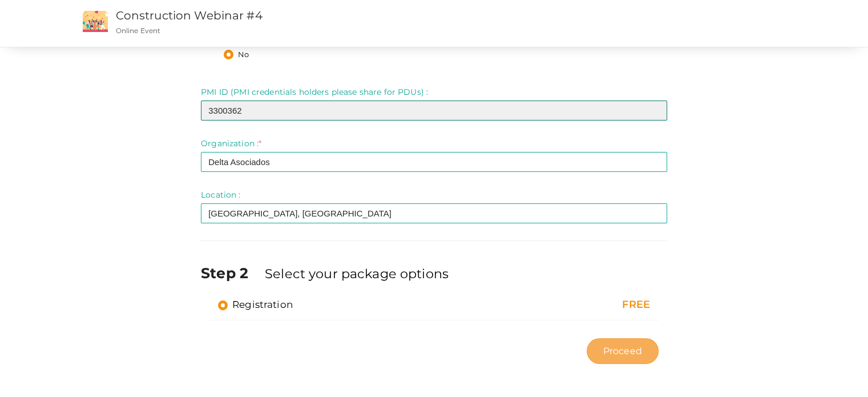  What do you see at coordinates (585, 305) in the screenshot?
I see `div: FREE` at bounding box center [585, 305].